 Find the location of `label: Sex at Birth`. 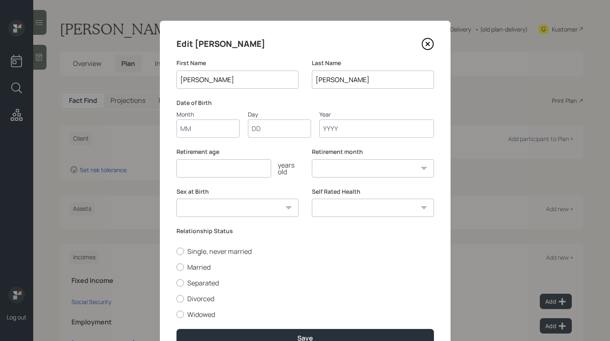

label: Sex at Birth is located at coordinates (237, 192).